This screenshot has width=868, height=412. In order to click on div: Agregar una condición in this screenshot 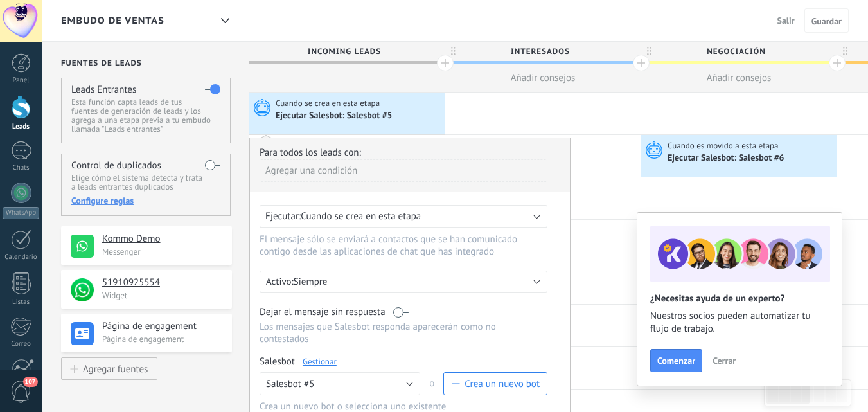, I will do `click(404, 170)`.